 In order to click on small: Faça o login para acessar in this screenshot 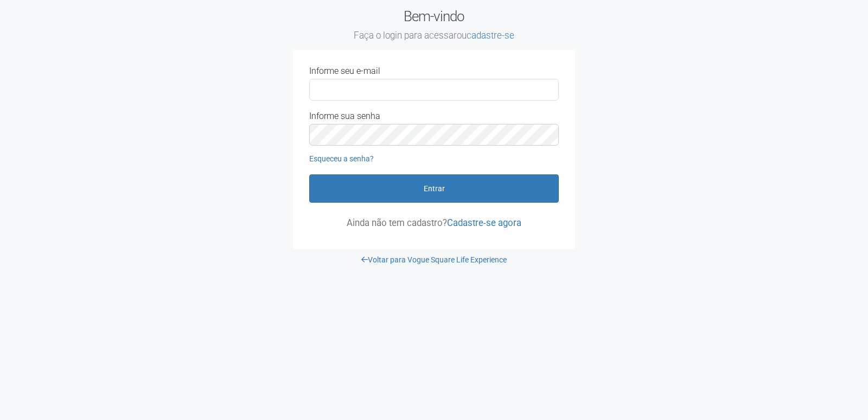, I will do `click(434, 36)`.